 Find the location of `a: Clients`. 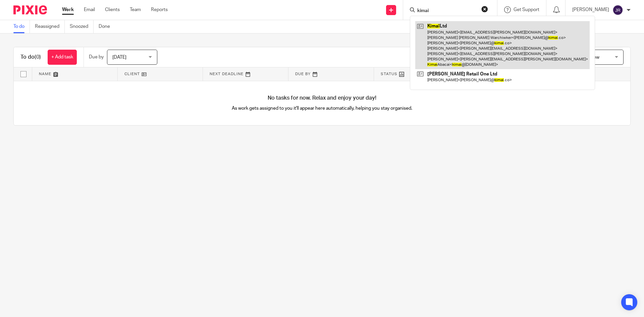

a: Clients is located at coordinates (112, 10).